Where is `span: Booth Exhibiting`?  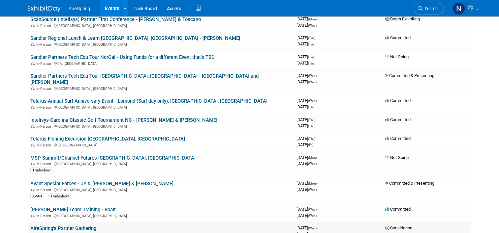
span: Booth Exhibiting is located at coordinates (402, 19).